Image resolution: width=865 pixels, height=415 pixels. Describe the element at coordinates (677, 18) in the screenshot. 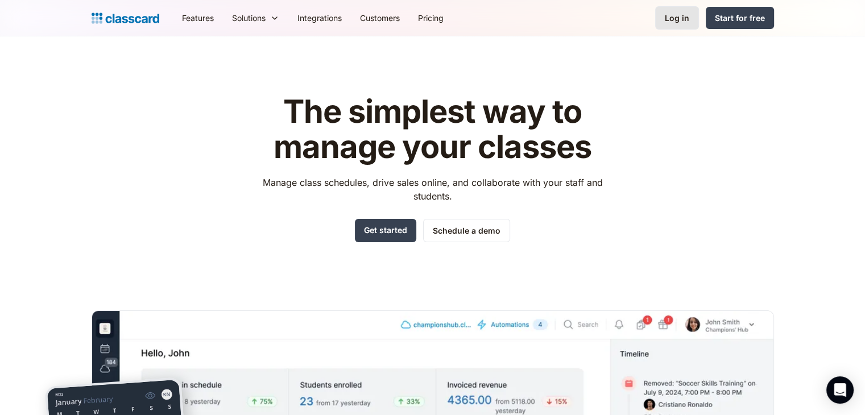

I see `div: Log in` at that location.